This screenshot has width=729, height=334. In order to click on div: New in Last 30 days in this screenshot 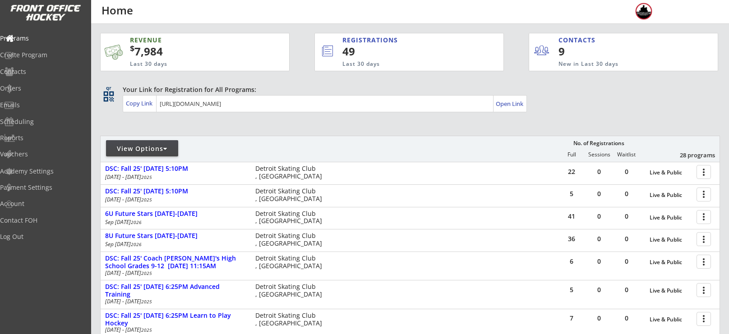, I will do `click(617, 64)`.